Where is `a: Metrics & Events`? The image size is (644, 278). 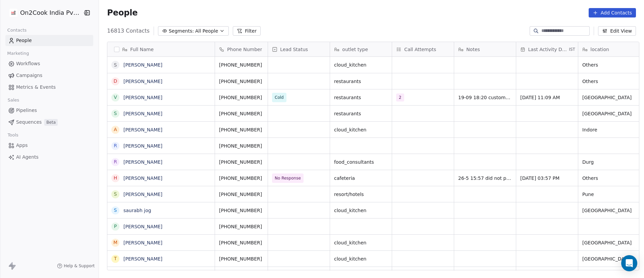
a: Metrics & Events is located at coordinates (49, 87).